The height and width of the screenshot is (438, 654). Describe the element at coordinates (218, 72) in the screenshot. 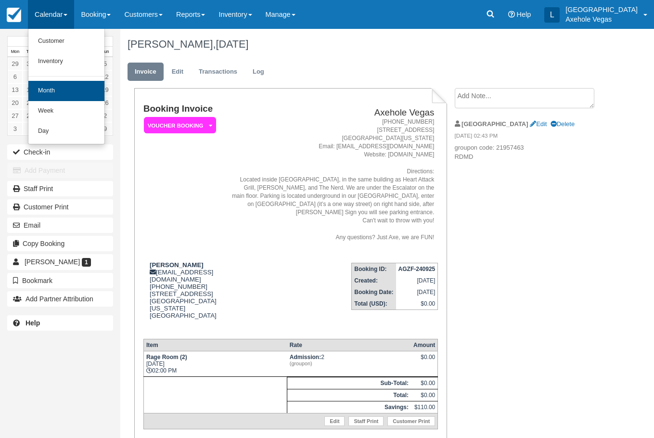

I see `a: Transactions` at that location.